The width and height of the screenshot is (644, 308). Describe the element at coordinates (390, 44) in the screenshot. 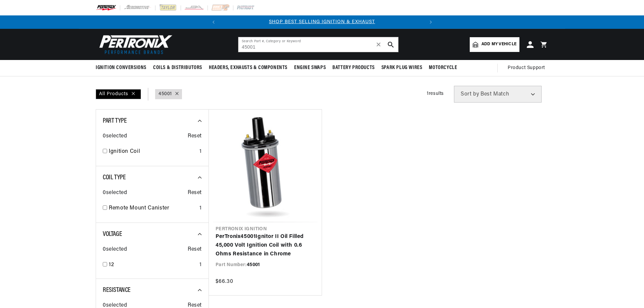

I see `button: search button` at that location.